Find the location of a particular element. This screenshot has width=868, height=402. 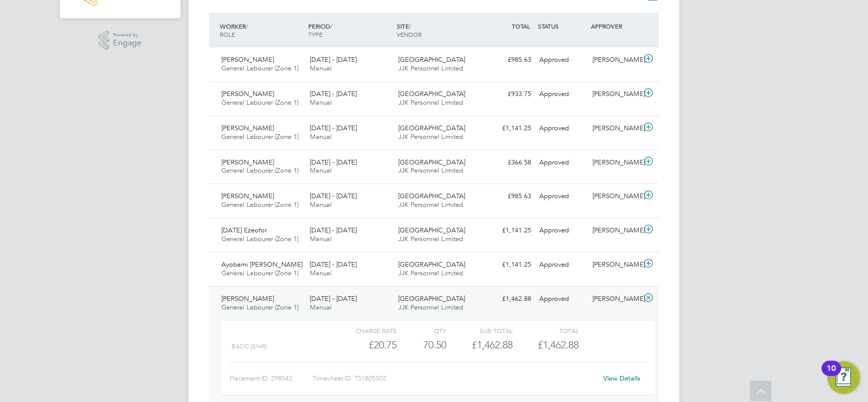

button: Open Resource Center, 10 new notifications is located at coordinates (844, 378).